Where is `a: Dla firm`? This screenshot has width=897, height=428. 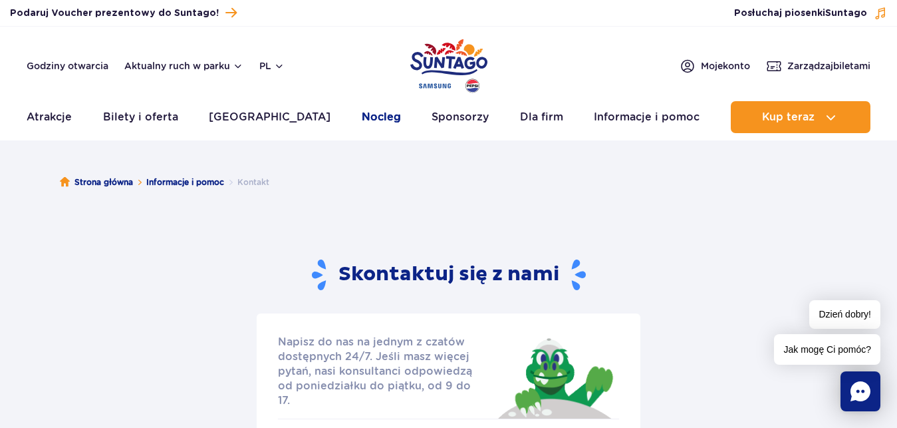
a: Dla firm is located at coordinates (541, 117).